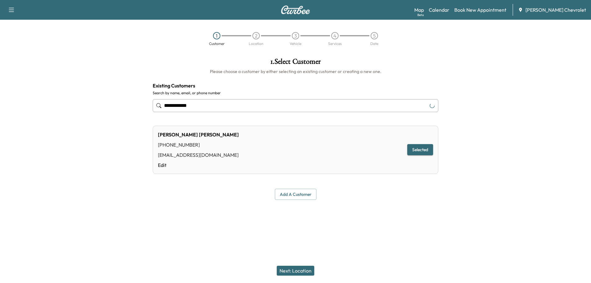 The width and height of the screenshot is (591, 283). Describe the element at coordinates (217, 36) in the screenshot. I see `div: 1` at that location.